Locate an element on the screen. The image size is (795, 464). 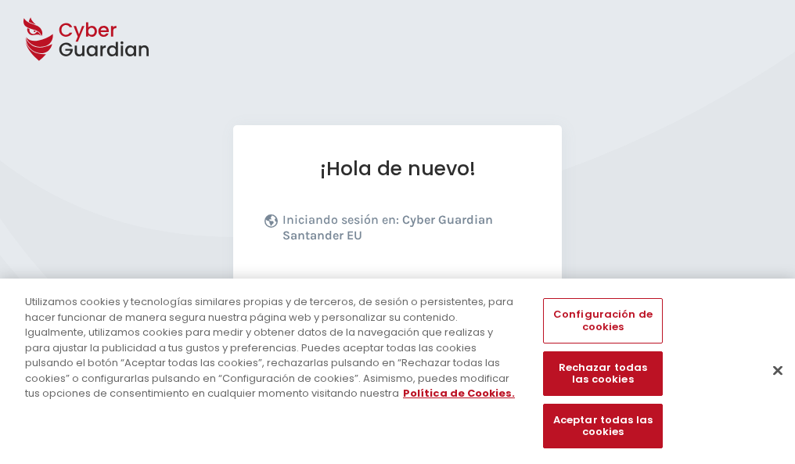
button: Aceptar todas las cookies is located at coordinates (602, 425).